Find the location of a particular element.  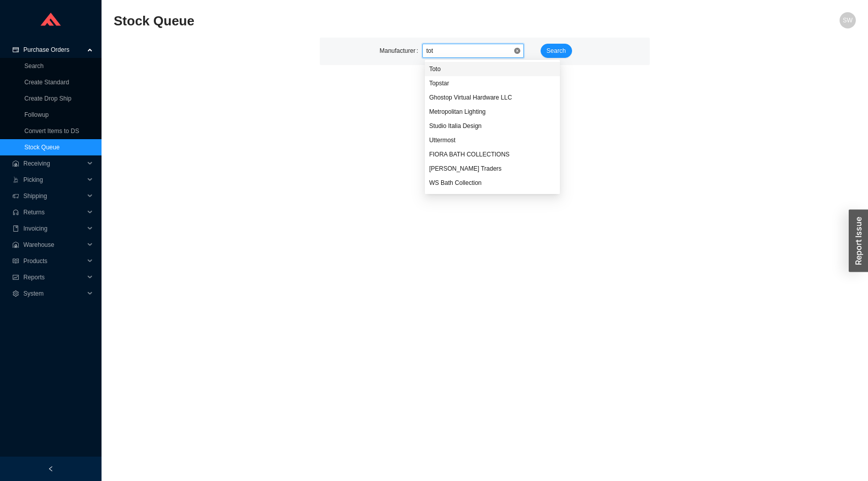

span: Picking is located at coordinates (54, 180).